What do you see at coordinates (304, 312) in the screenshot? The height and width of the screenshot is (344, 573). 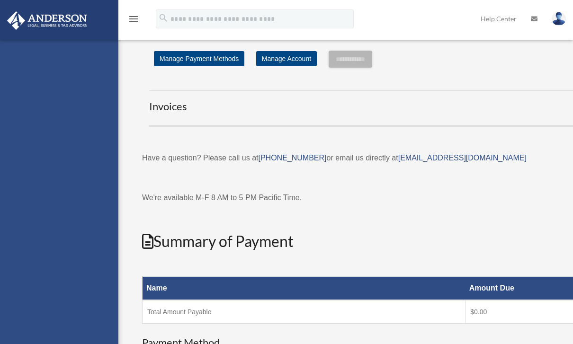 I see `td: Total Amount Payable` at bounding box center [304, 312].